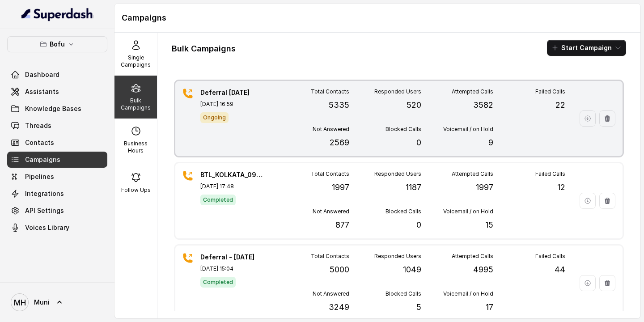  What do you see at coordinates (340, 143) in the screenshot?
I see `p: 2569` at bounding box center [340, 143].